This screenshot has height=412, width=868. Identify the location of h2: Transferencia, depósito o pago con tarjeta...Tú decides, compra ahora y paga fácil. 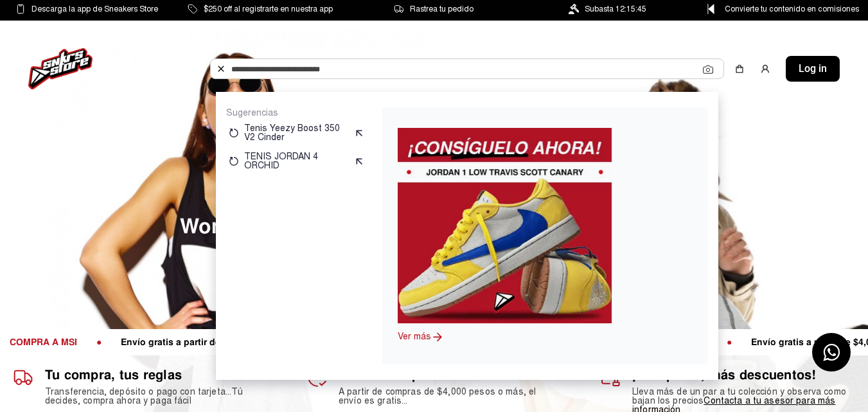
(156, 396).